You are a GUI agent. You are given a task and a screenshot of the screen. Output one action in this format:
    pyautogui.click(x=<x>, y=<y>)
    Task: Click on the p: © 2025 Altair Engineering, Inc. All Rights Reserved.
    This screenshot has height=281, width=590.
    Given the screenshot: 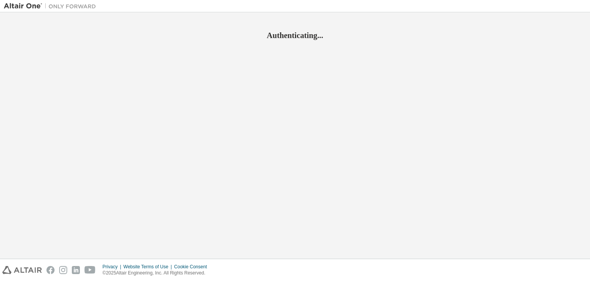 What is the action you would take?
    pyautogui.click(x=157, y=273)
    